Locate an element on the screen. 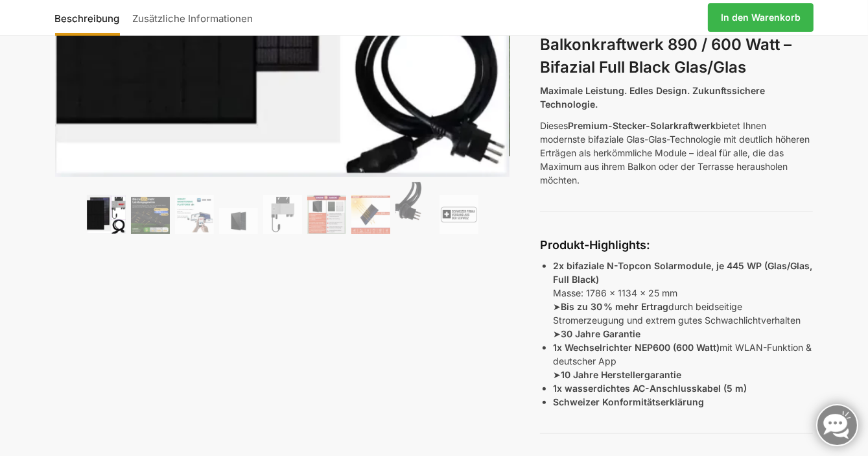 The width and height of the screenshot is (868, 456). strong: Maximale Leistung. Edles Design. Zukunftssichere Technologie. is located at coordinates (652, 97).